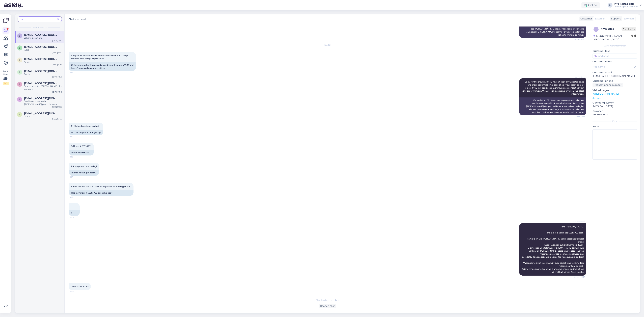 This screenshot has width=644, height=317. What do you see at coordinates (611, 29) in the screenshot?
I see `div: # lv168qad` at bounding box center [611, 29].